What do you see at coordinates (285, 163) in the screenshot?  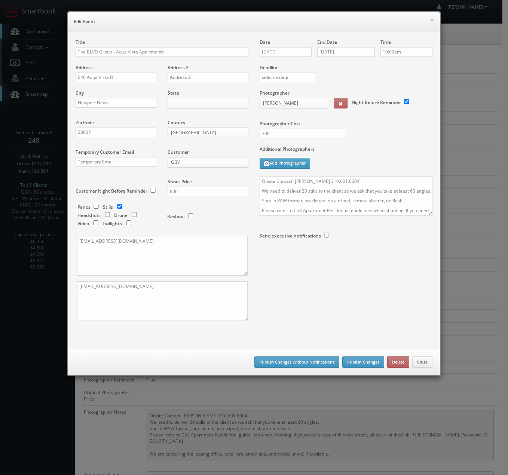 I see `button: Add Photographer` at bounding box center [285, 163].